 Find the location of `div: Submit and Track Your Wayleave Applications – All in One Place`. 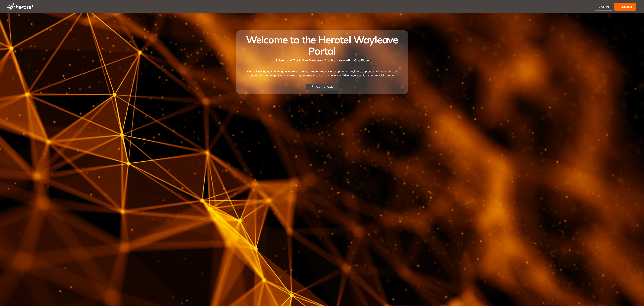

div: Submit and Track Your Wayleave Applications – All in One Place is located at coordinates (322, 59).